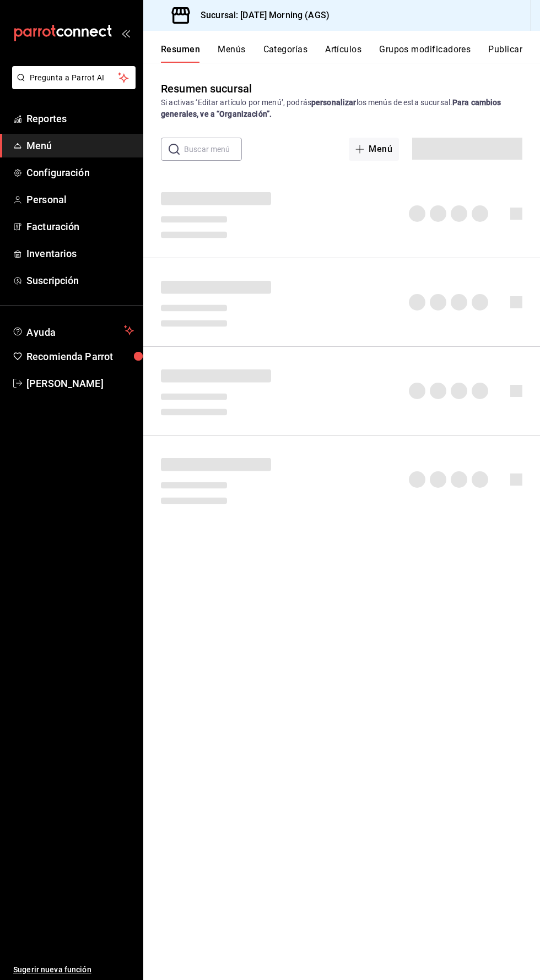 The image size is (540, 980). I want to click on button: open_drawer_menu, so click(125, 33).